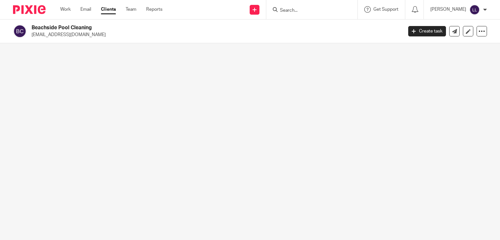  I want to click on input: Search, so click(309, 11).